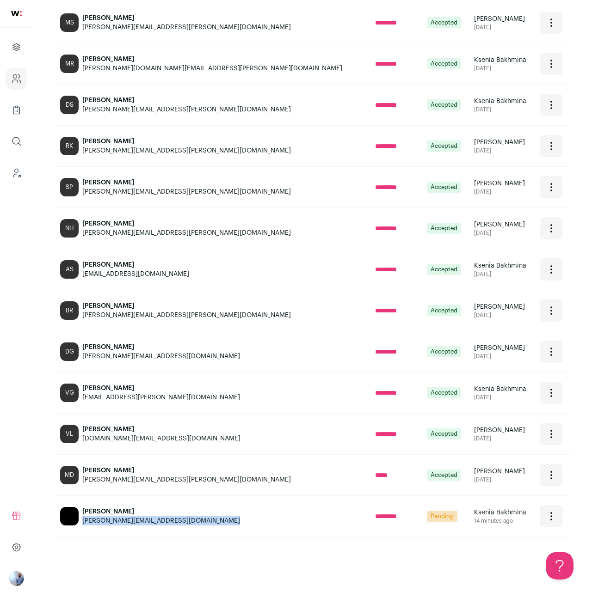 The width and height of the screenshot is (592, 598). Describe the element at coordinates (69, 516) in the screenshot. I see `img: blank-avatar.png` at that location.